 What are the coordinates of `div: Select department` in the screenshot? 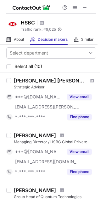 It's located at (29, 53).